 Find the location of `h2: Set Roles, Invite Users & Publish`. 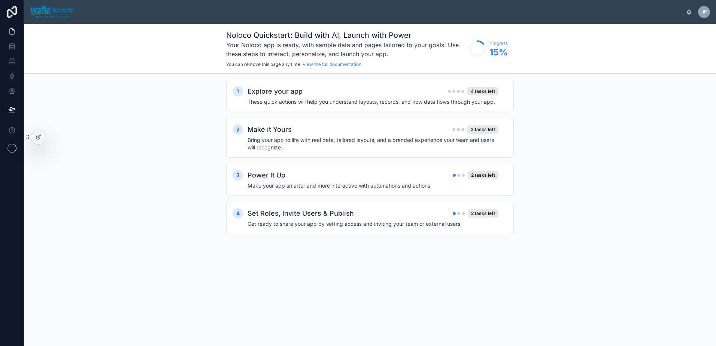

h2: Set Roles, Invite Users & Publish is located at coordinates (301, 213).